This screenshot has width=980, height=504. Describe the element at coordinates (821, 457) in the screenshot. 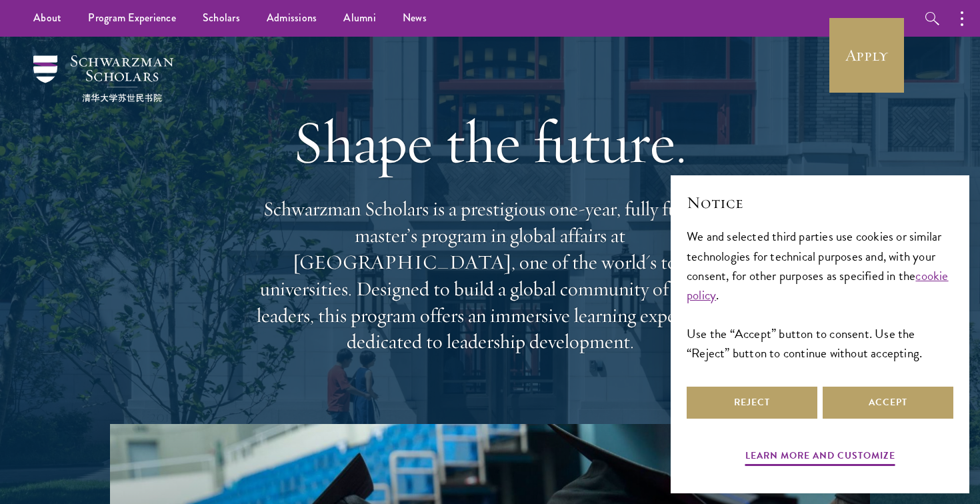

I see `button: Learn more and customize` at that location.